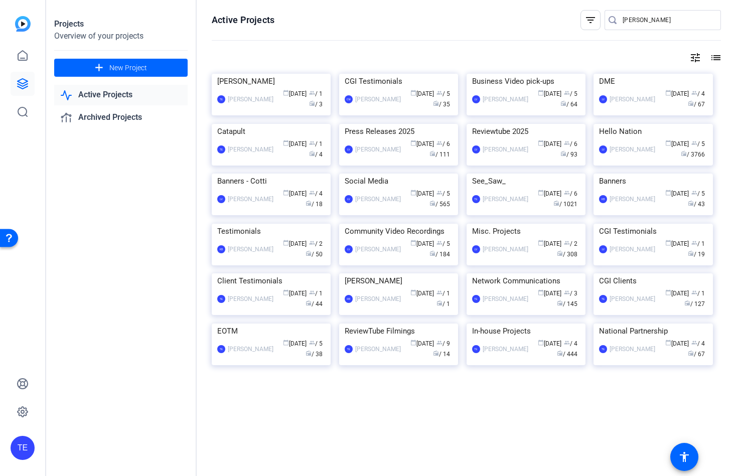 This screenshot has height=476, width=736. Describe the element at coordinates (23, 24) in the screenshot. I see `img: blue-gradient.svg` at that location.